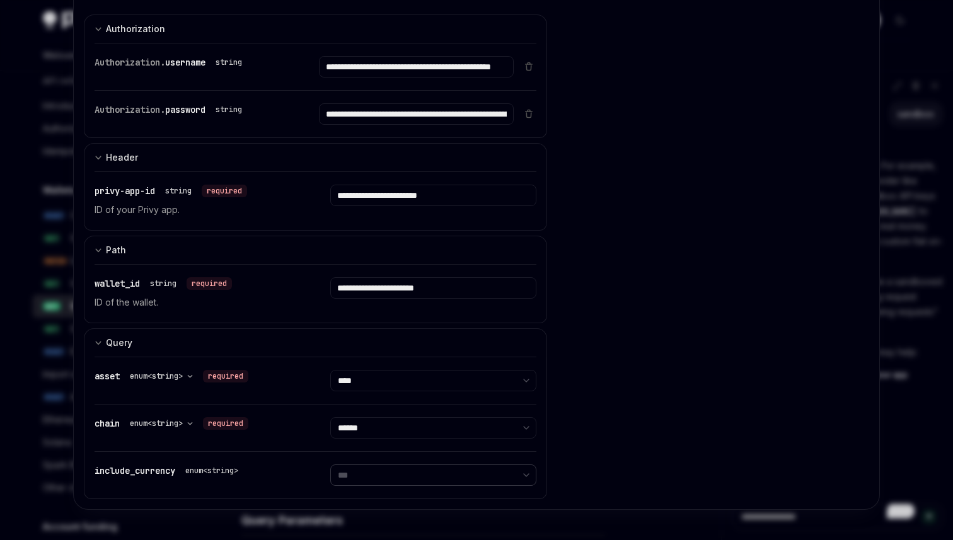 The image size is (953, 540). Describe the element at coordinates (107, 376) in the screenshot. I see `span: asset` at that location.